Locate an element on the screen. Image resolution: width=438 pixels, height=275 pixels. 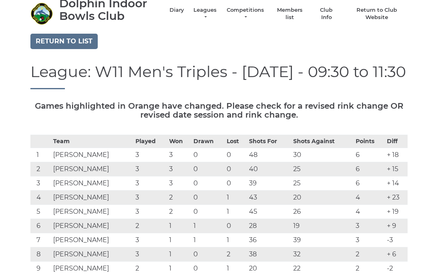
td: + 9 is located at coordinates (396, 226).